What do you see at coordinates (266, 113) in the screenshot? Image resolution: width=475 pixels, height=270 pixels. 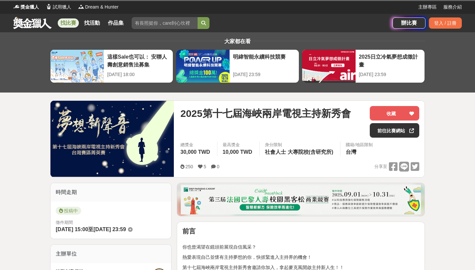 I see `span: 2025第十七屆海峽兩岸電視主持新秀會` at bounding box center [266, 113].